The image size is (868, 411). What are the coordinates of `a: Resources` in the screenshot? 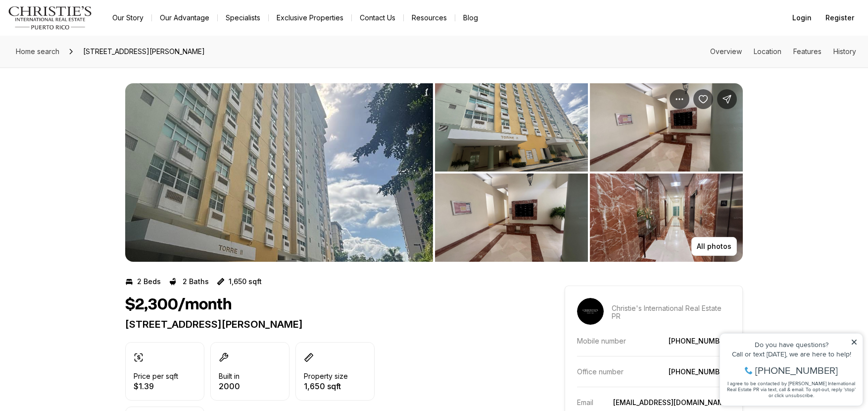 It's located at (429, 18).